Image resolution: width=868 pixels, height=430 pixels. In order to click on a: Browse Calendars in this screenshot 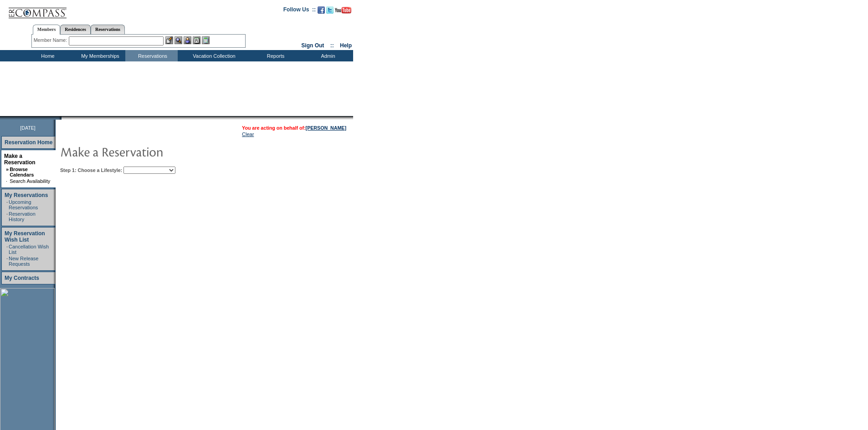, I will do `click(21, 172)`.